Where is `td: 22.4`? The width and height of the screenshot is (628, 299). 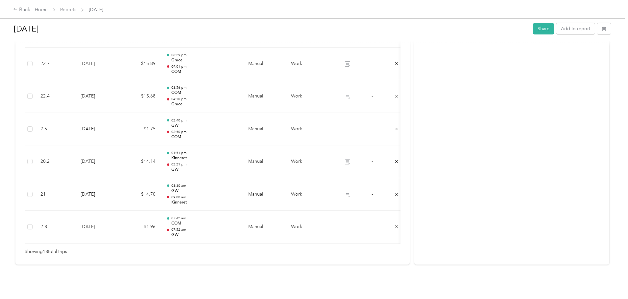
td: 22.4 is located at coordinates (55, 97).